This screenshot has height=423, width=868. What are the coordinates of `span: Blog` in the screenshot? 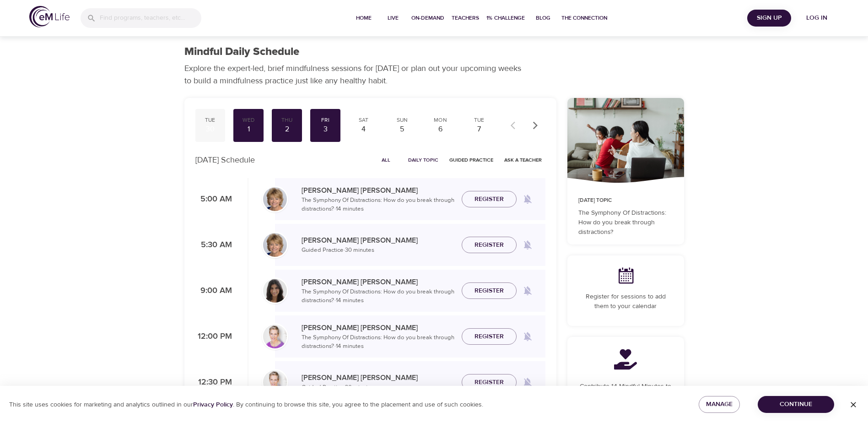 It's located at (543, 18).